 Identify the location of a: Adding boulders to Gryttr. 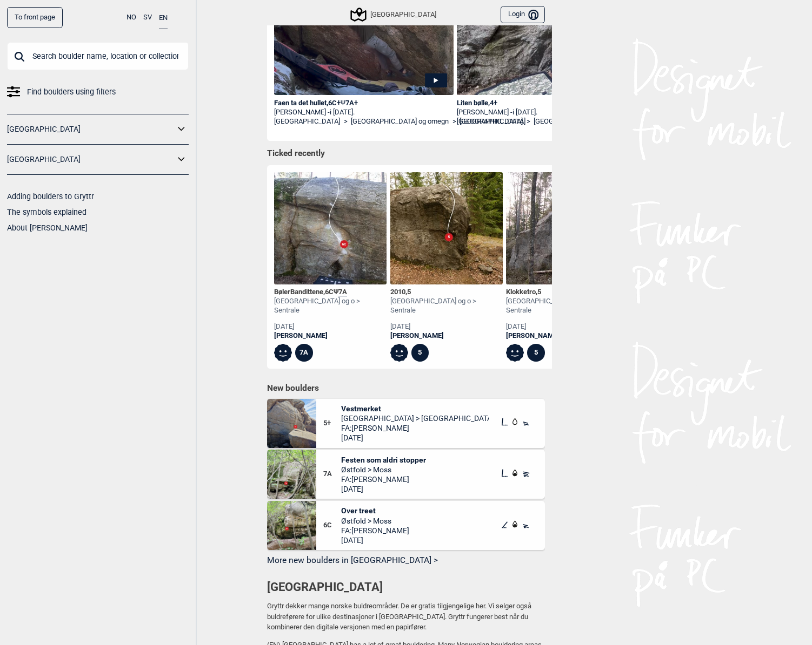
(50, 197).